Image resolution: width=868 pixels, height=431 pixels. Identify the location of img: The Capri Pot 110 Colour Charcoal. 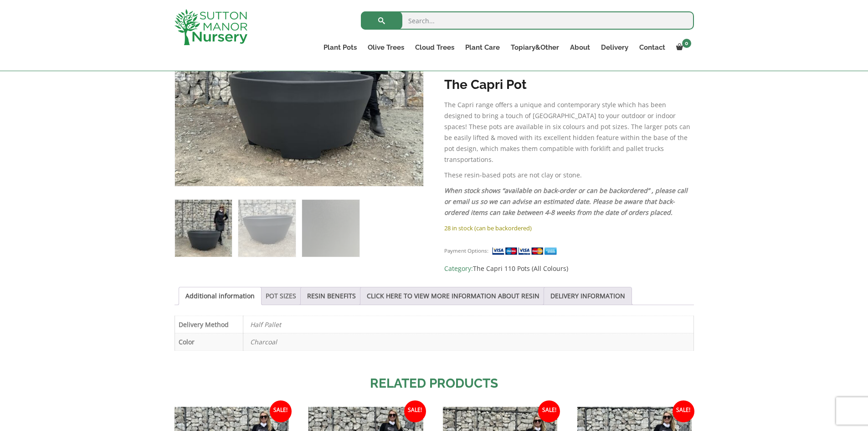
(204, 228).